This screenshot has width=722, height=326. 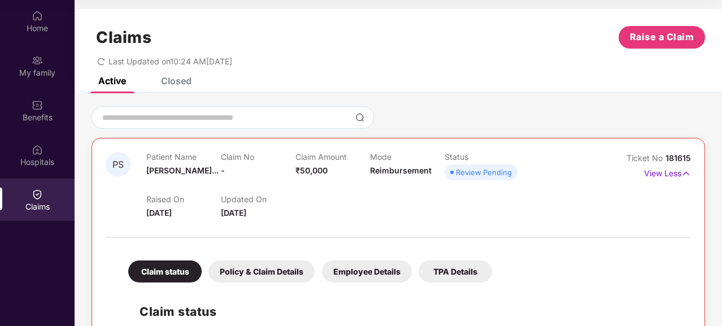 What do you see at coordinates (407, 156) in the screenshot?
I see `p: Mode` at bounding box center [407, 156].